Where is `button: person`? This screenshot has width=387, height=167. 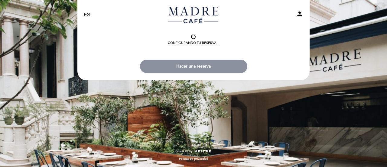 button: person is located at coordinates (300, 15).